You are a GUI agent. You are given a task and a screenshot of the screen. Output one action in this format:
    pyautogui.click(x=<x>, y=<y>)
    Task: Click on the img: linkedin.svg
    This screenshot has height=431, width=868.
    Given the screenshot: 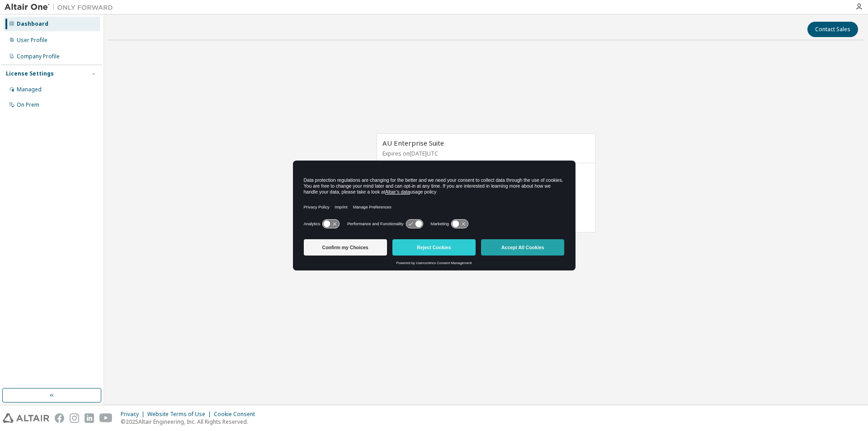 What is the action you would take?
    pyautogui.click(x=89, y=418)
    